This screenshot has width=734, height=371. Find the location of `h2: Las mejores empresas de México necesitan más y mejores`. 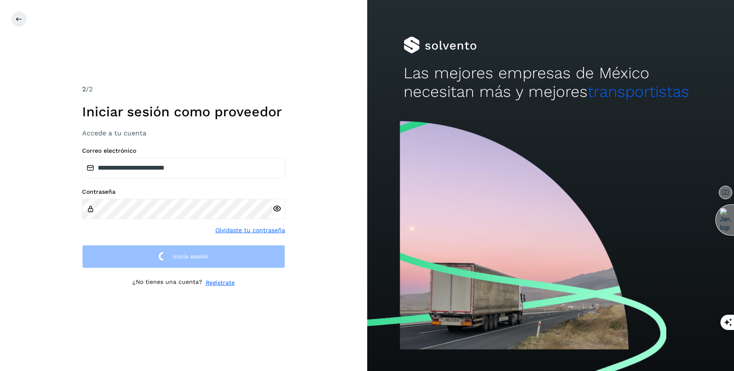

h2: Las mejores empresas de México necesitan más y mejores is located at coordinates (550, 82).